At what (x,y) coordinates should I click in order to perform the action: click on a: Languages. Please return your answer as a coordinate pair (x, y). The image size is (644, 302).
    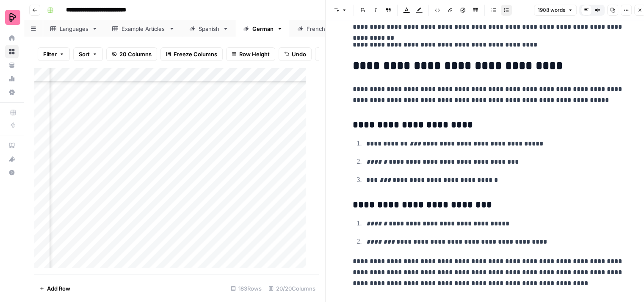
    Looking at the image, I should click on (74, 29).